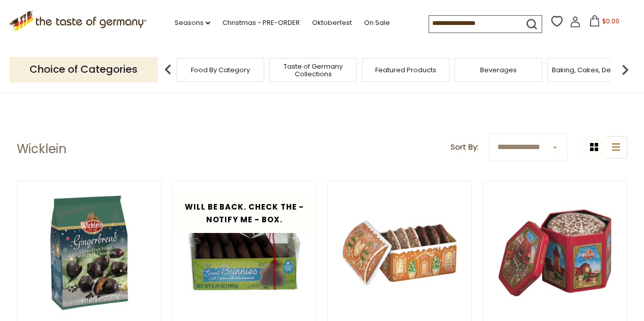 The image size is (644, 321). I want to click on a: Taste of Germany Collections, so click(313, 70).